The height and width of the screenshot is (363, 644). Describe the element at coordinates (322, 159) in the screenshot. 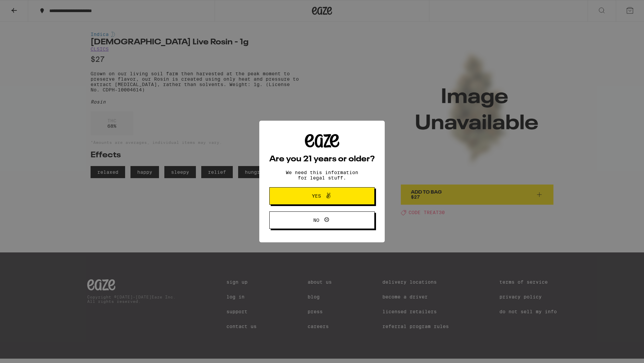

I see `h2: Are you 21 years or older?` at that location.